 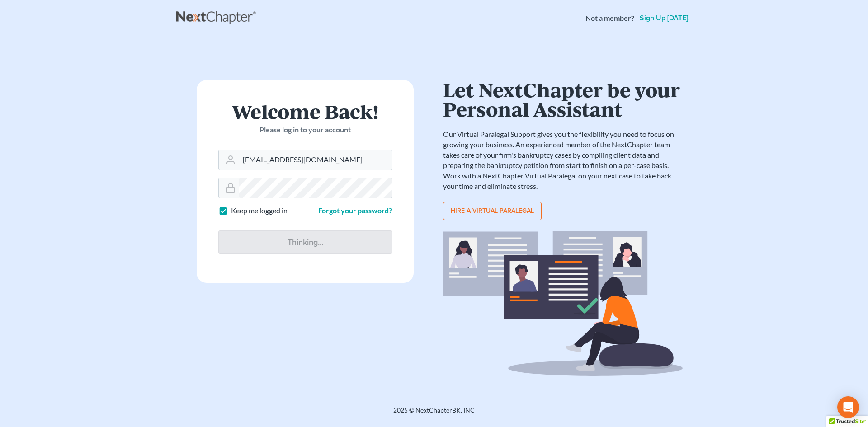 What do you see at coordinates (259, 211) in the screenshot?
I see `label: Keep me logged in` at bounding box center [259, 211].